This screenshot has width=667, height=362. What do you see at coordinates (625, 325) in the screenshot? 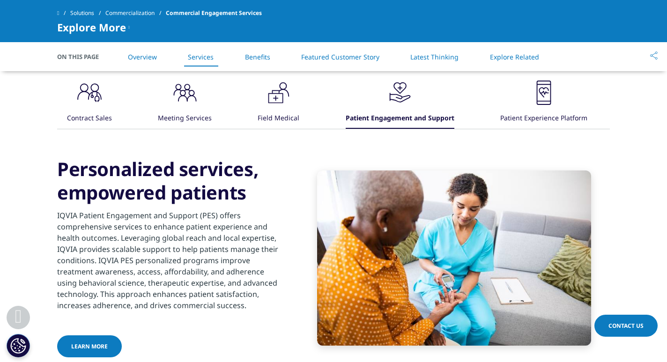
I see `a: Contact Us` at bounding box center [625, 325].